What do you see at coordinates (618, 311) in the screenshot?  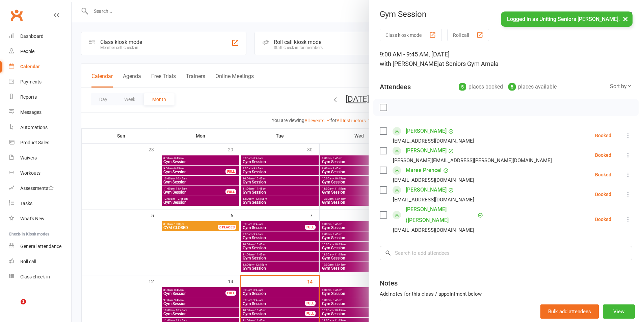 I see `button: View` at bounding box center [618, 311].